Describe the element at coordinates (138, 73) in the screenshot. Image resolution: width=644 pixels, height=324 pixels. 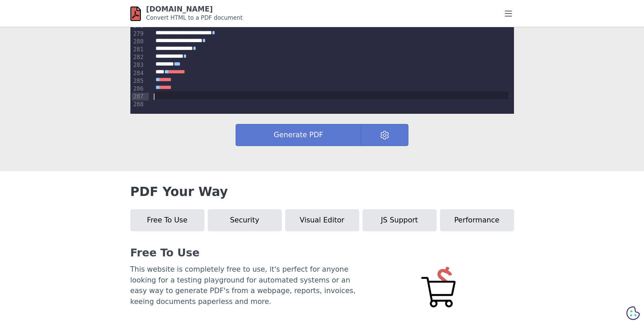
I see `div: 284` at that location.